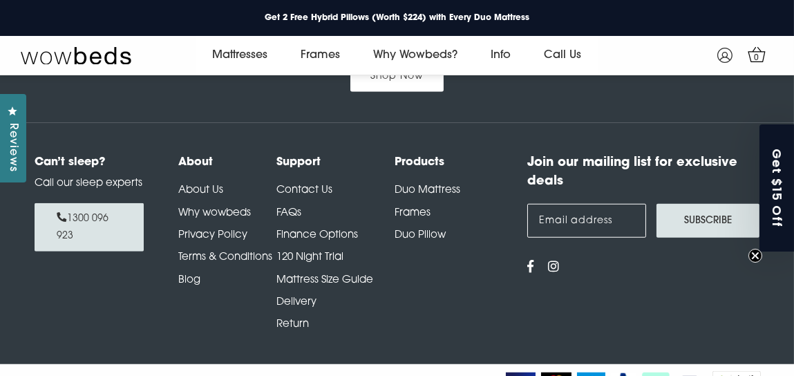  What do you see at coordinates (777, 188) in the screenshot?
I see `span: Get $15 Off` at bounding box center [777, 188].